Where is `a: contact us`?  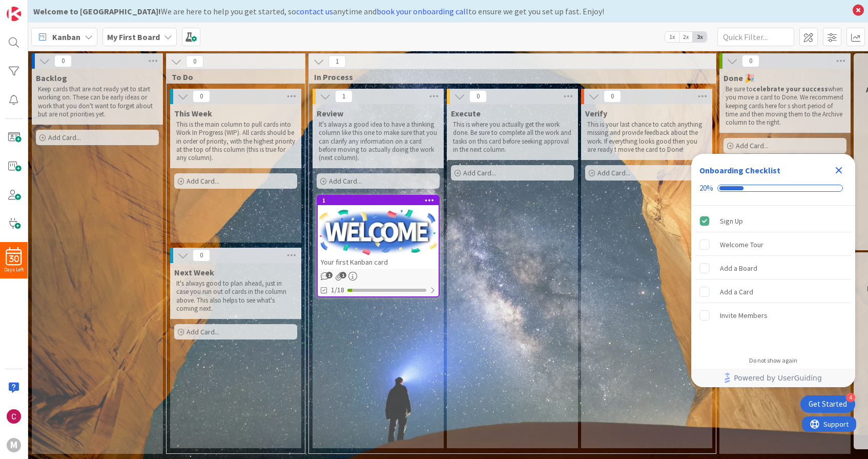 a: contact us is located at coordinates (314, 11).